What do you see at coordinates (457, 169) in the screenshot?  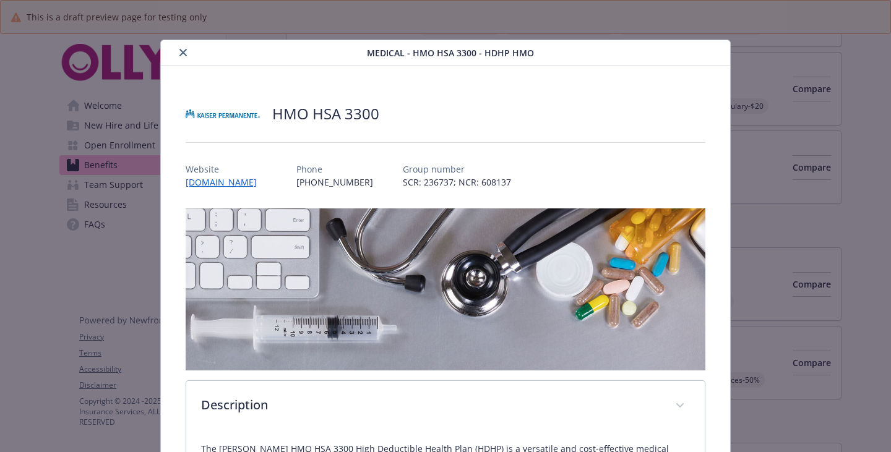 I see `p: Group number` at bounding box center [457, 169].